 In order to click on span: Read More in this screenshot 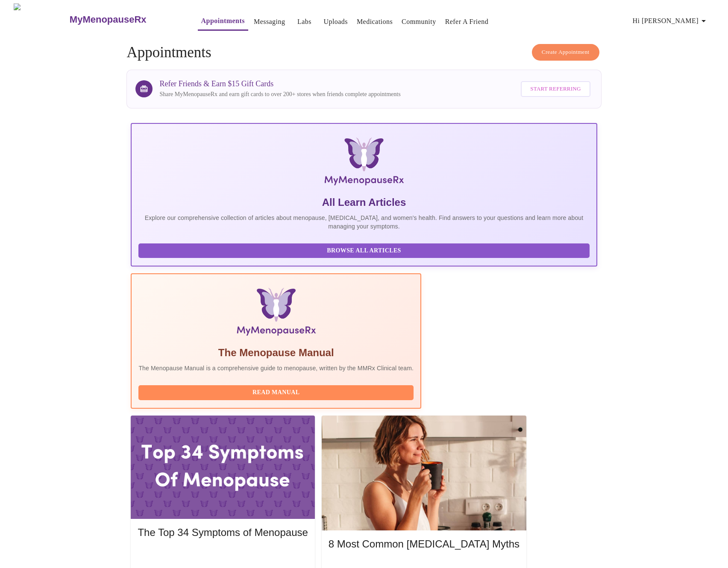, I will do `click(223, 554)`.